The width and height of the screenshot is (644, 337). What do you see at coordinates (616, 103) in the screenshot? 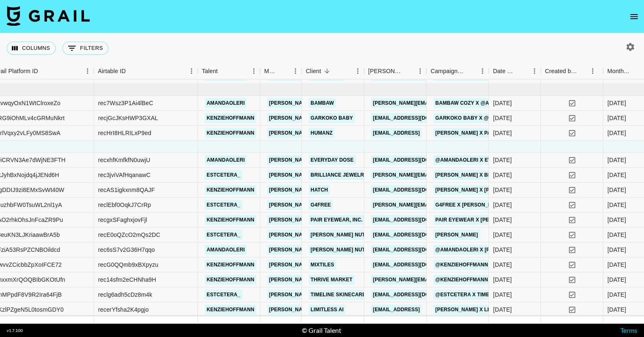
I see `div: Aug '25` at bounding box center [616, 103].